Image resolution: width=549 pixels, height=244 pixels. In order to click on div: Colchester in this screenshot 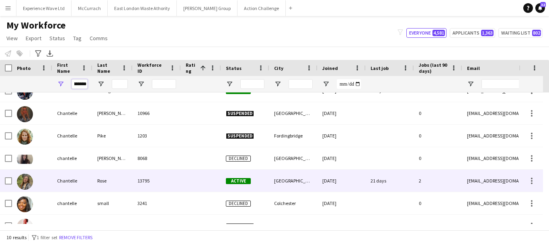, I will do `click(294, 203)`.